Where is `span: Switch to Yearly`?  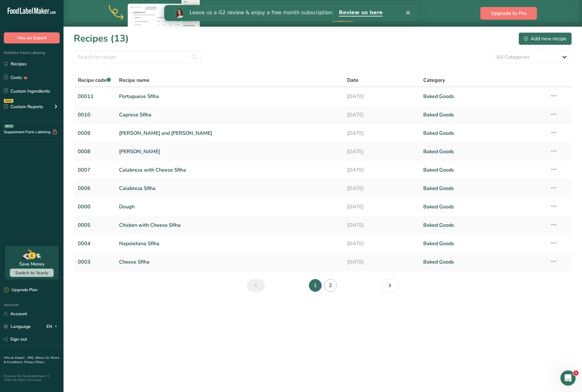 span: Switch to Yearly is located at coordinates (32, 273).